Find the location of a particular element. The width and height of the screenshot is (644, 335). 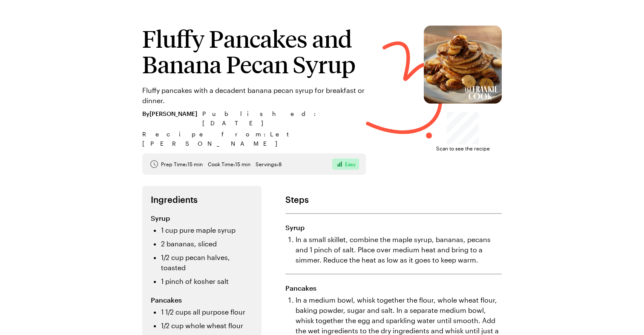

li: In a small skillet, combine the maple syrup, bananas, pecans and 1 pinch of salt. Place over medi... is located at coordinates (399, 250).